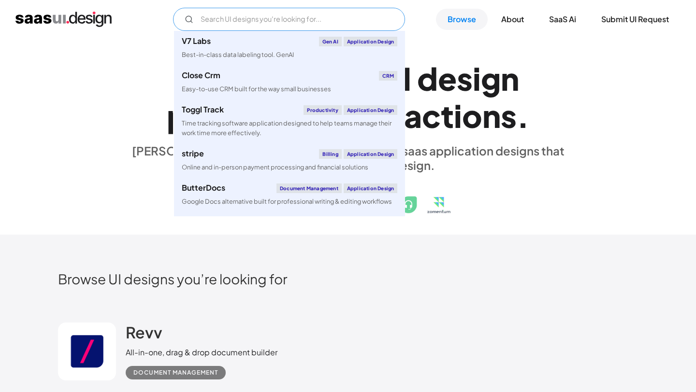 The width and height of the screenshot is (696, 392). Describe the element at coordinates (322, 110) in the screenshot. I see `div: Productivity` at that location.